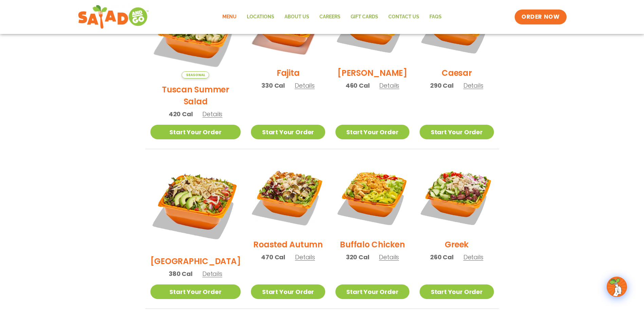 The image size is (644, 314). Describe the element at coordinates (364, 17) in the screenshot. I see `a: GIFT CARDS` at that location.